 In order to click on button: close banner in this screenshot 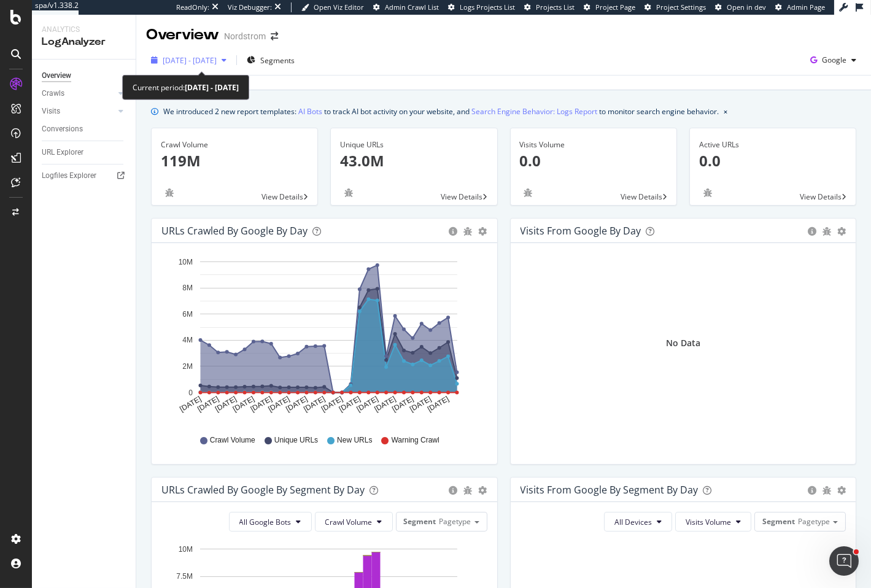, I will do `click(726, 111)`.